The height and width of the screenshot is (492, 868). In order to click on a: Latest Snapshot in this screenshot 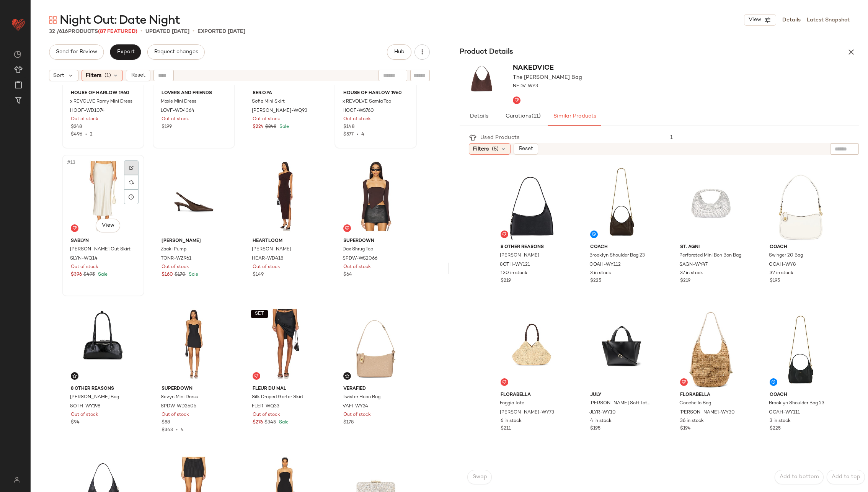, I will do `click(828, 20)`.